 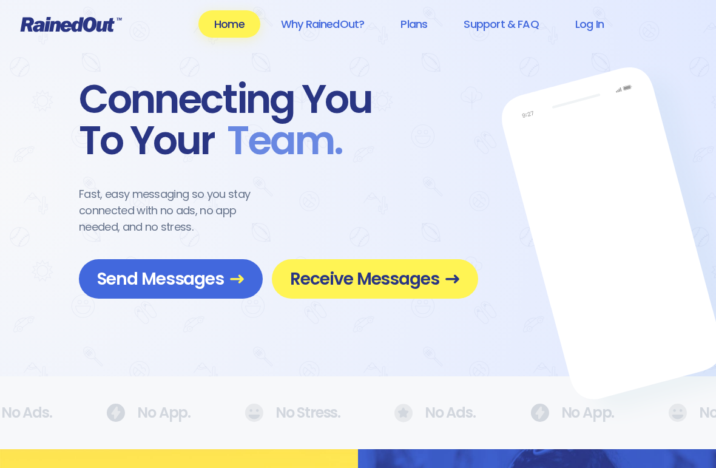 What do you see at coordinates (617, 172) in the screenshot?
I see `div: Youth winter league games ON. Recommend running shoes/sneakers for players as option for footwear.` at bounding box center [617, 172].